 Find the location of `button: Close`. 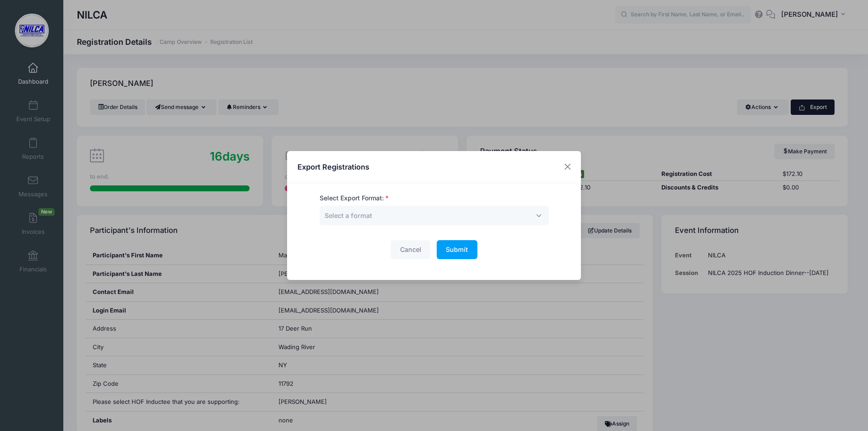

button: Close is located at coordinates (568, 167).